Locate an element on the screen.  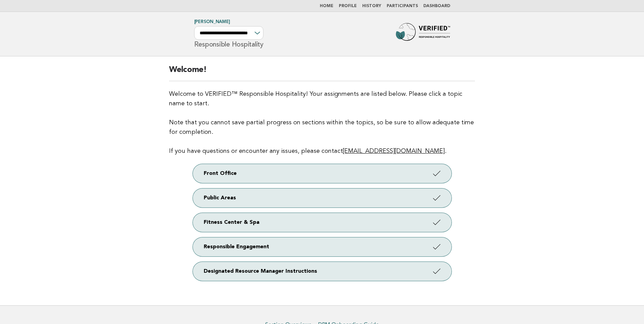
a: Home is located at coordinates (327, 6).